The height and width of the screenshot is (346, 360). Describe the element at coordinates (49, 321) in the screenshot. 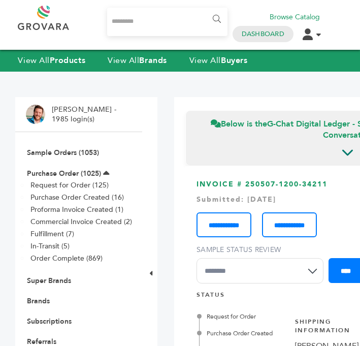

I see `a: Subscriptions` at that location.